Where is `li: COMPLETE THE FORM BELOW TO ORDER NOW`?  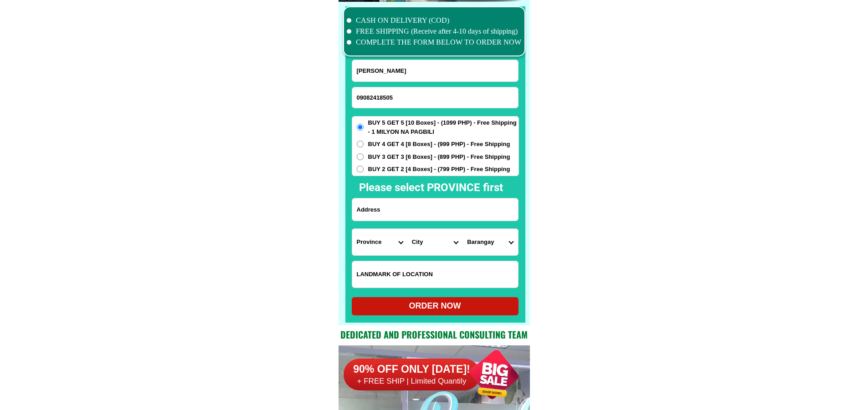
li: COMPLETE THE FORM BELOW TO ORDER NOW is located at coordinates (434, 43).